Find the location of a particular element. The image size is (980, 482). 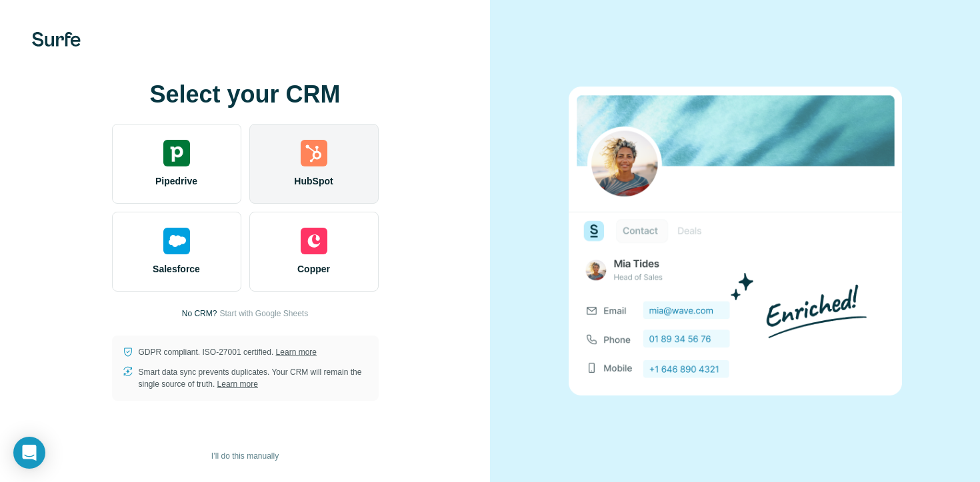

img: copper's logo is located at coordinates (314, 241).